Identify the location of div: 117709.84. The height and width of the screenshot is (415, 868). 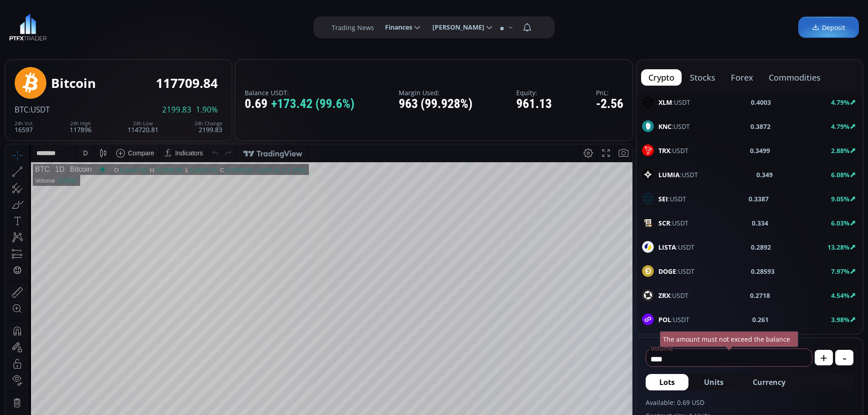
(187, 83).